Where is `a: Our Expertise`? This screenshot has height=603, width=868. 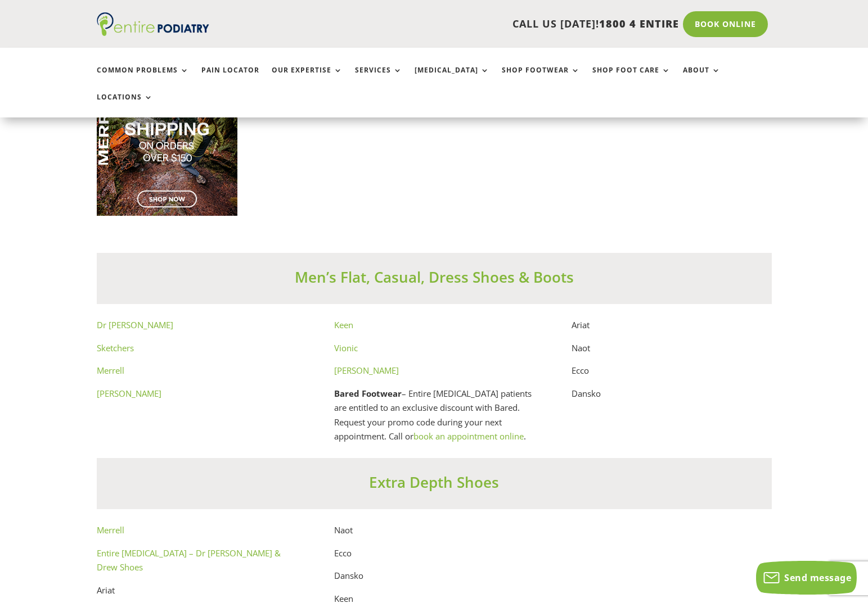 a: Our Expertise is located at coordinates (307, 78).